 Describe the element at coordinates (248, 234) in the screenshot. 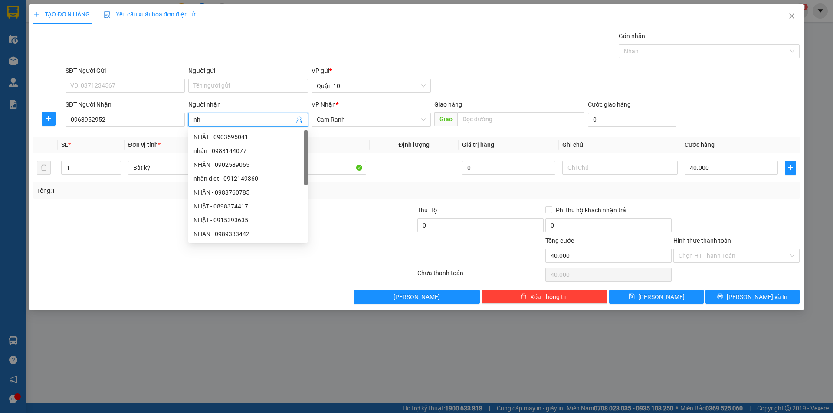

I see `div: NHÂN - 0989333442` at that location.